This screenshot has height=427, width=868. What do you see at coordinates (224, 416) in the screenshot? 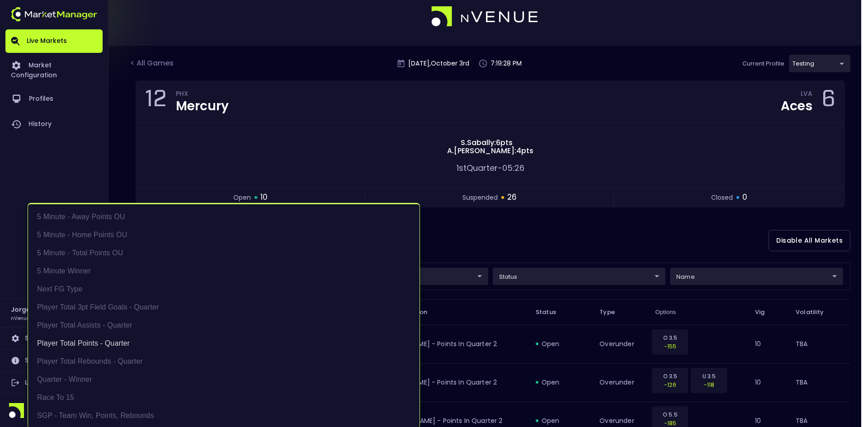
I see `li: SGP - Team Win, Points, Rebounds` at bounding box center [224, 416].